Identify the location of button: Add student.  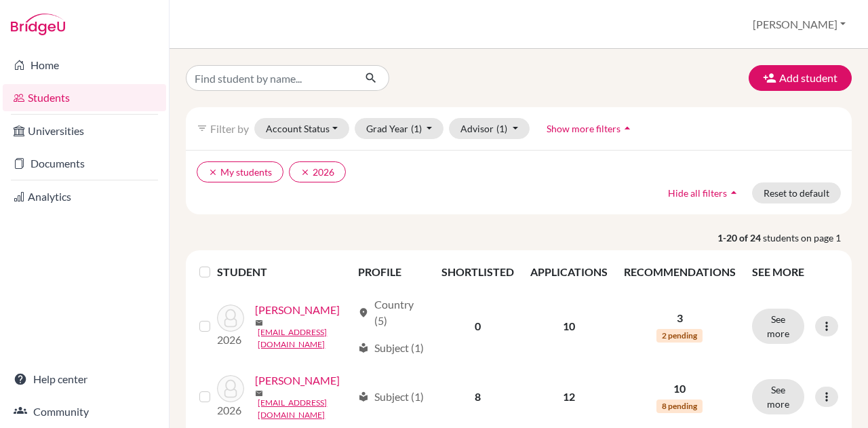
(800, 78).